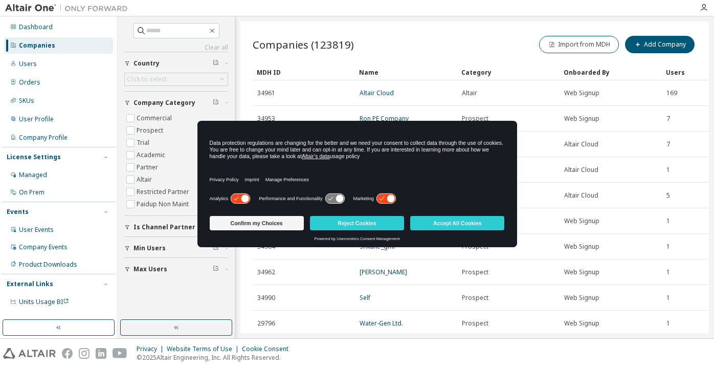 The height and width of the screenshot is (368, 714). I want to click on span: 34953, so click(266, 119).